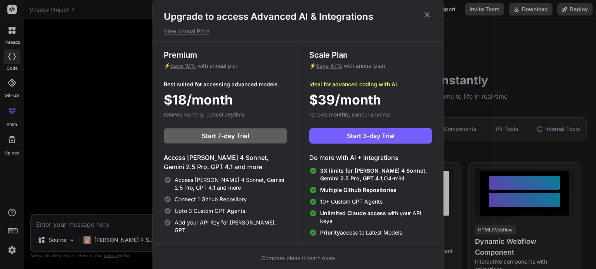 This screenshot has width=596, height=269. Describe the element at coordinates (211, 200) in the screenshot. I see `span: Connect 1 Github Repository` at that location.